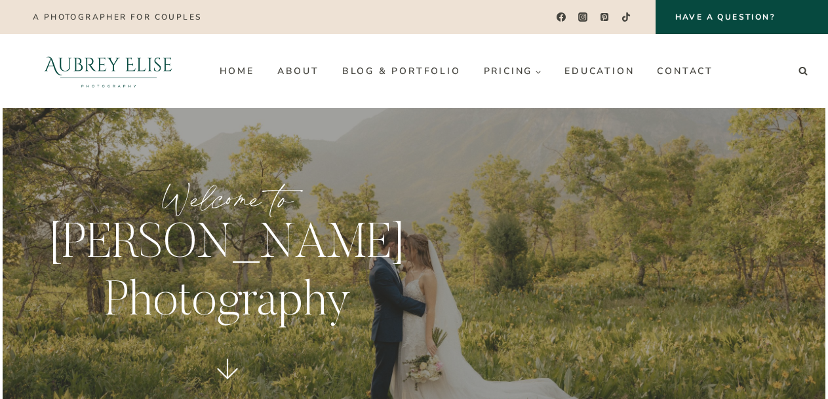  I want to click on a: Instagram, so click(583, 17).